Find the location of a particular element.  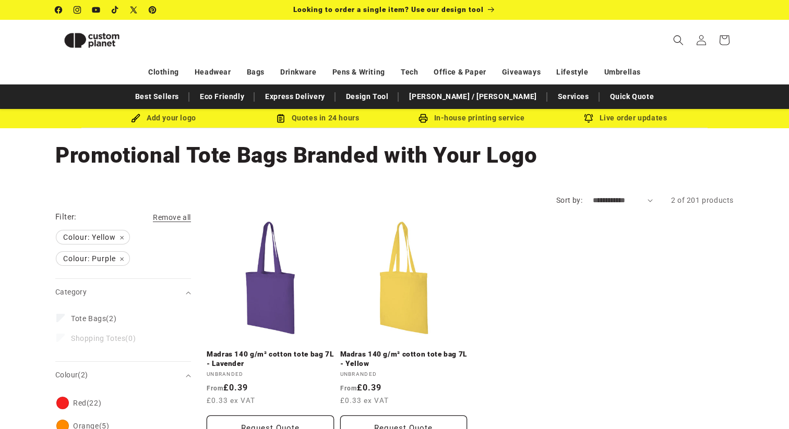

div: In-house printing service is located at coordinates (471, 118).